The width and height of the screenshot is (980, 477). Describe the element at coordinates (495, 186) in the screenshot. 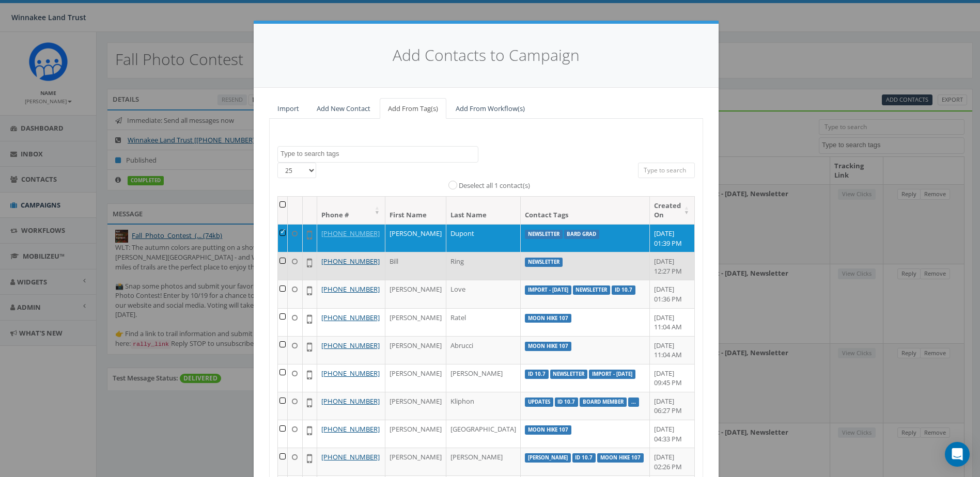

I see `label: Deselect all 1 contact(s)` at that location.